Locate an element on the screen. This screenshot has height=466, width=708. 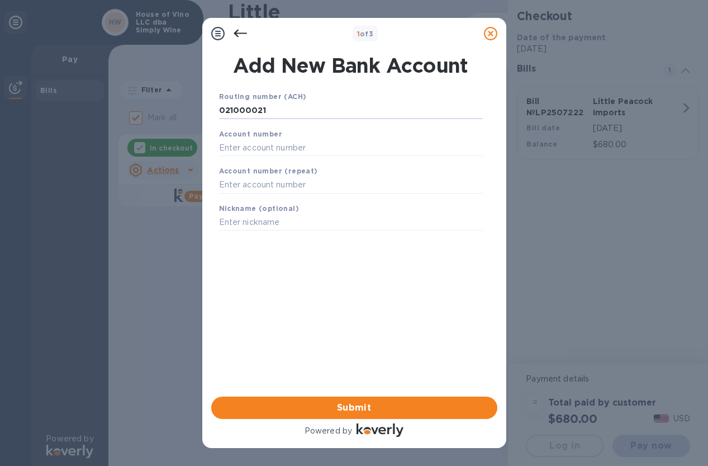
p: Powered by is located at coordinates (328, 430).